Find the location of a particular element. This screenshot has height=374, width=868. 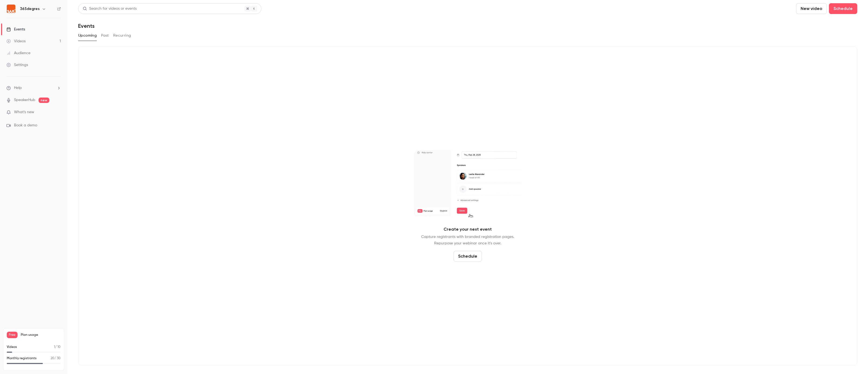

p: Create your next event is located at coordinates (468, 229).